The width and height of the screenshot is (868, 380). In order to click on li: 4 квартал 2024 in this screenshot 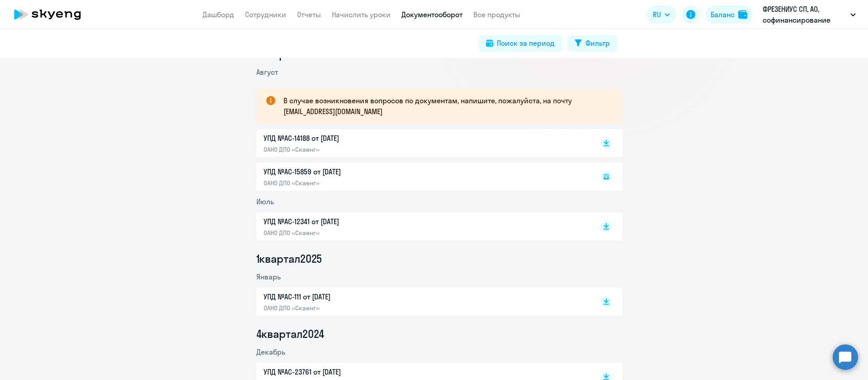, I will do `click(440, 333)`.